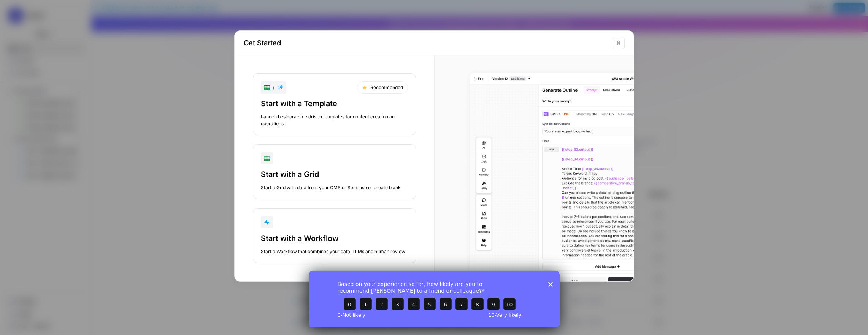 Image resolution: width=868 pixels, height=335 pixels. Describe the element at coordinates (334, 236) in the screenshot. I see `button: Start with a WorkflowStart a Workflow that combines your data, LLMs and human review` at that location.